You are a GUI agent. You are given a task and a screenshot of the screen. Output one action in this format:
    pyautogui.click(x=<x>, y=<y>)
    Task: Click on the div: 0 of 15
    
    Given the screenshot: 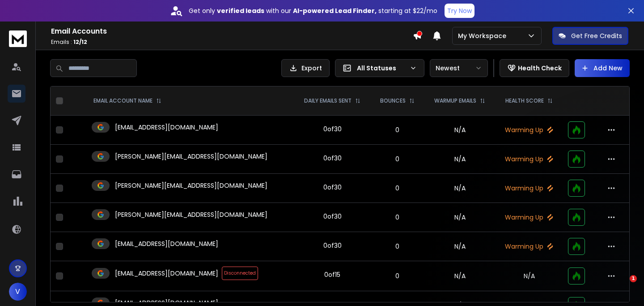 What is the action you would take?
    pyautogui.click(x=332, y=275)
    